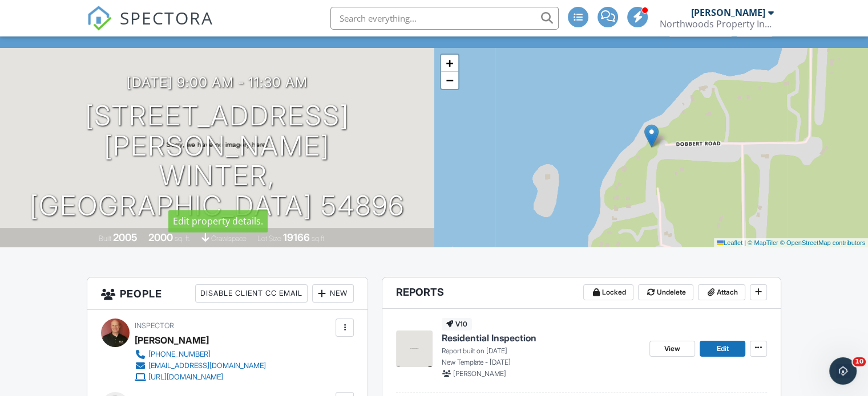 This screenshot has height=396, width=868. What do you see at coordinates (729, 243) in the screenshot?
I see `a: Leaflet` at bounding box center [729, 243].